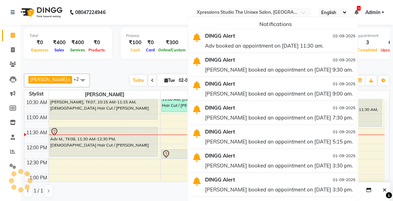 The width and height of the screenshot is (393, 201). What do you see at coordinates (97, 50) in the screenshot?
I see `span: Products` at bounding box center [97, 50].